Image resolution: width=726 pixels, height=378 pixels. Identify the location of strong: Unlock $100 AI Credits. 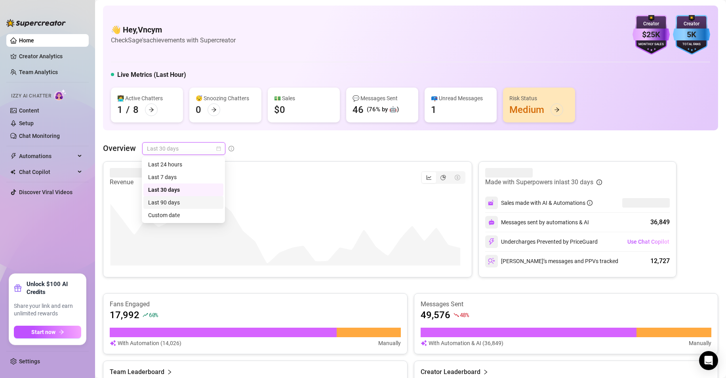
(54, 288).